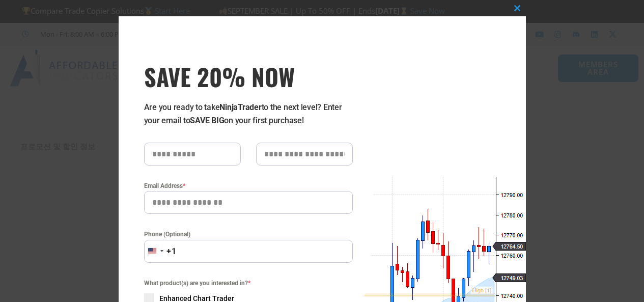 The width and height of the screenshot is (644, 302). I want to click on strong: SAVE BIG, so click(207, 120).